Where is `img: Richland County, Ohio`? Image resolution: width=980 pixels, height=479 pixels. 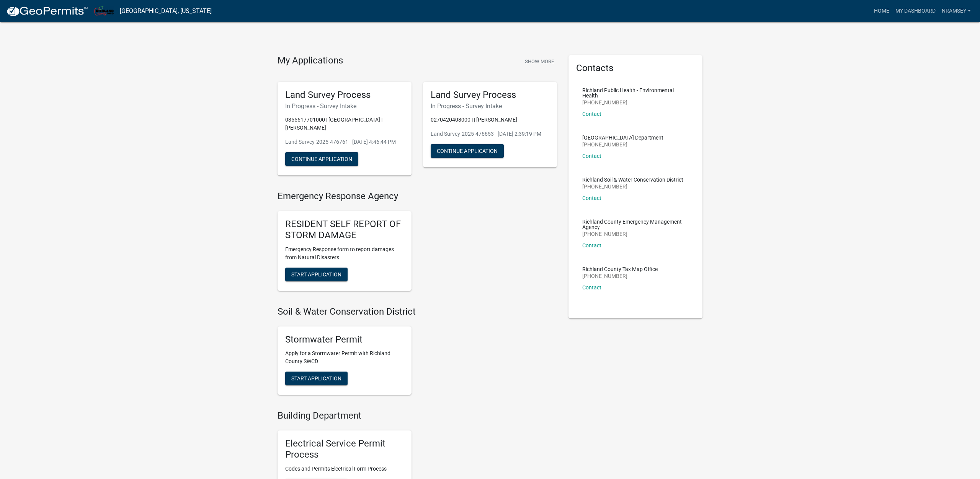 img: Richland County, Ohio is located at coordinates (104, 11).